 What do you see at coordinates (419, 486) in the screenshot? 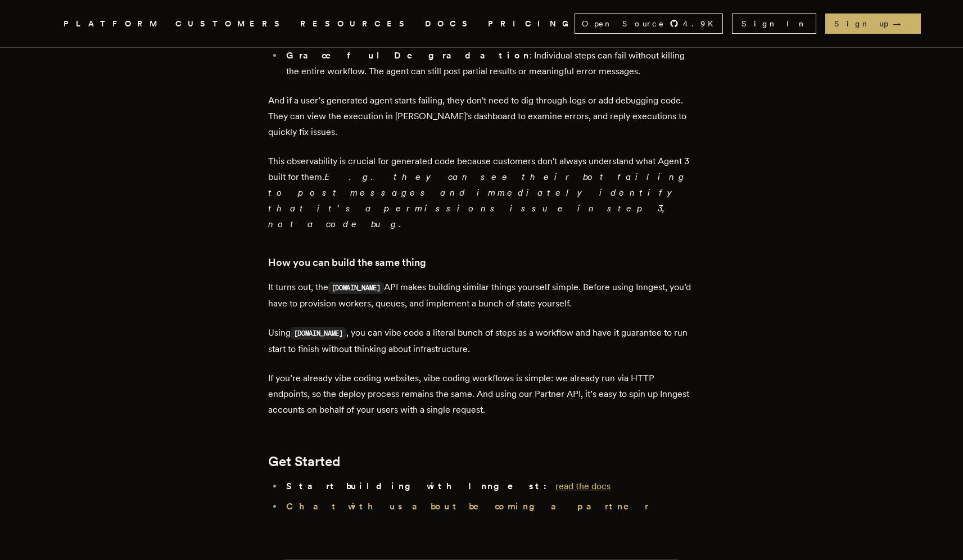
I see `strong: Start building with Inngest:` at bounding box center [419, 486].